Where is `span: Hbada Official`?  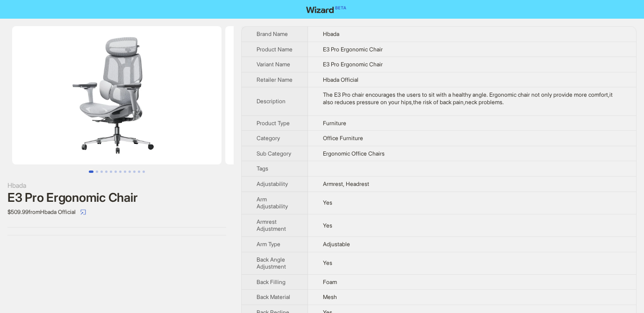 span: Hbada Official is located at coordinates (341, 80).